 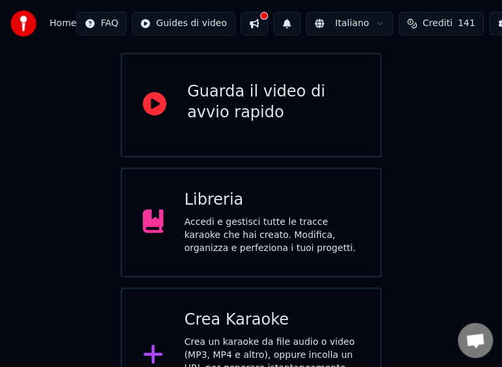 What do you see at coordinates (475, 340) in the screenshot?
I see `div: Aprire la chat` at bounding box center [475, 340].